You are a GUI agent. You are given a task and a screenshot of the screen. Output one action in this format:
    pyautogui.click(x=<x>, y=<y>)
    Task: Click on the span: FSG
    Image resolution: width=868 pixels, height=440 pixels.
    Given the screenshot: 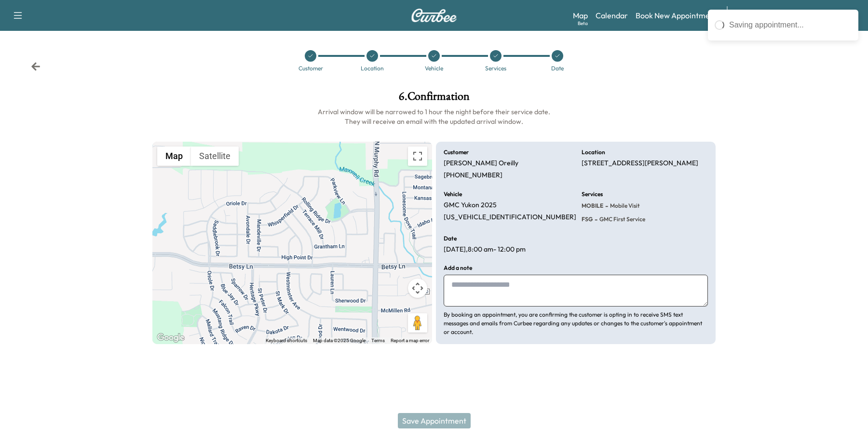 What is the action you would take?
    pyautogui.click(x=587, y=219)
    